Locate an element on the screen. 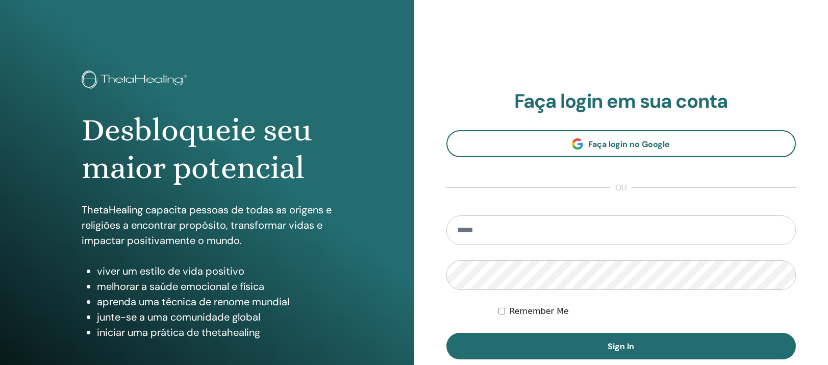 The width and height of the screenshot is (828, 365). label: Remember Me is located at coordinates (539, 311).